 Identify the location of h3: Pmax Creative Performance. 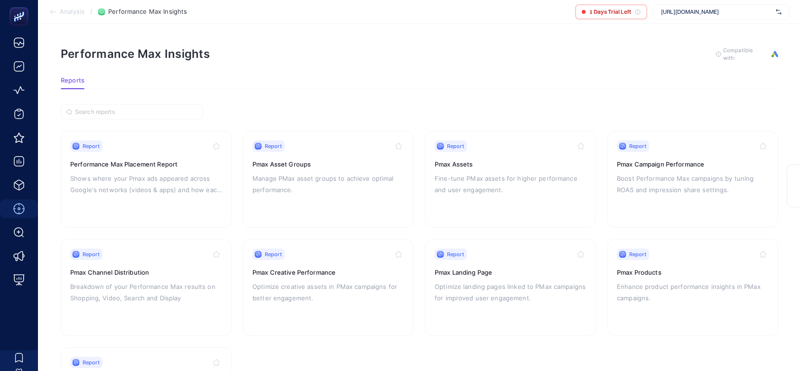
(328, 272).